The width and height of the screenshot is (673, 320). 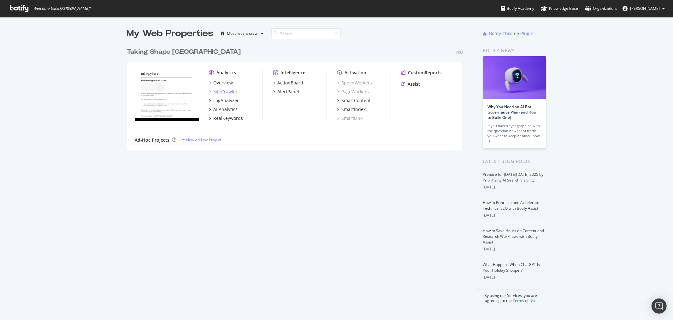 I want to click on div: Ad-Hoc Projects, so click(x=152, y=140).